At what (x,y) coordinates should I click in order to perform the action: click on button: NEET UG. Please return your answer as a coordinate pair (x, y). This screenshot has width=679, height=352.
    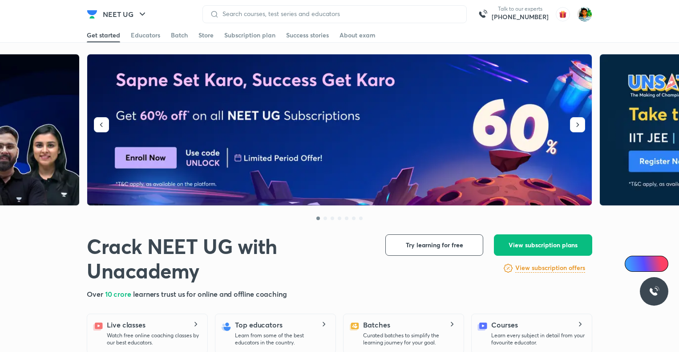
    Looking at the image, I should click on (125, 14).